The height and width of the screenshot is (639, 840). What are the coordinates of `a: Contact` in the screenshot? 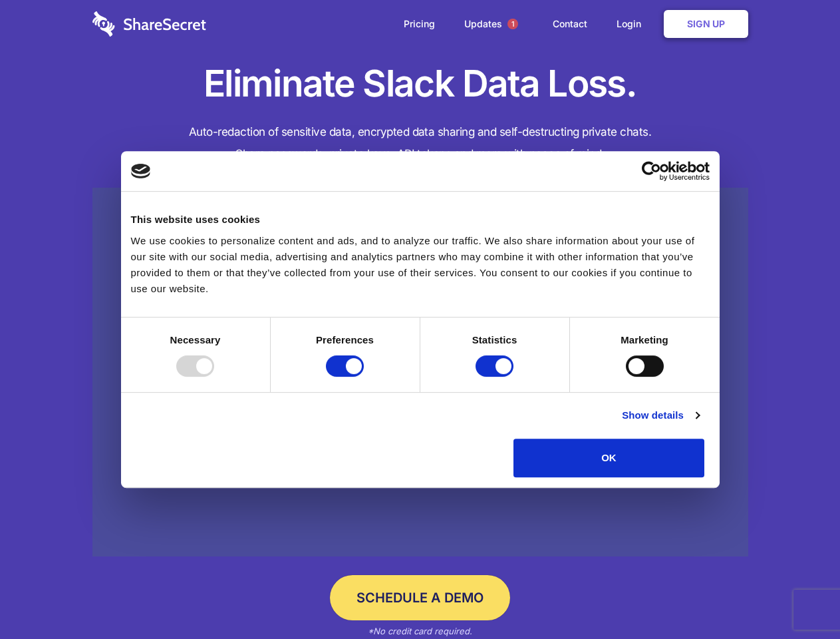 It's located at (570, 24).